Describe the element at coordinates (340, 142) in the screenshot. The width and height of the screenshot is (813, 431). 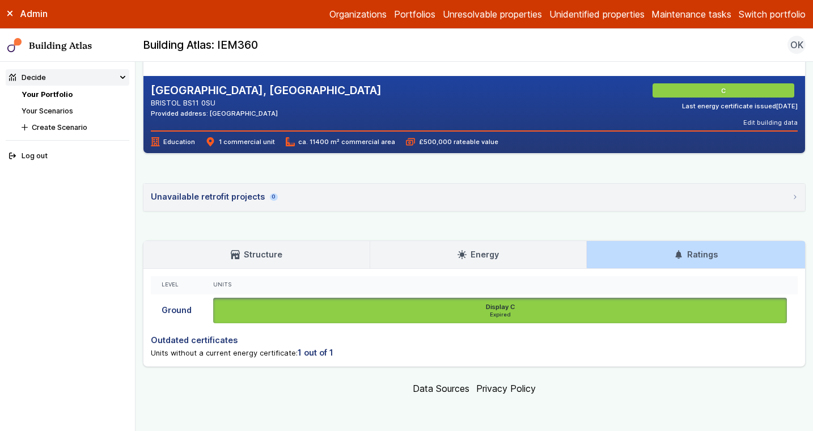
I see `span: ca. 11400 m² commercial area` at that location.